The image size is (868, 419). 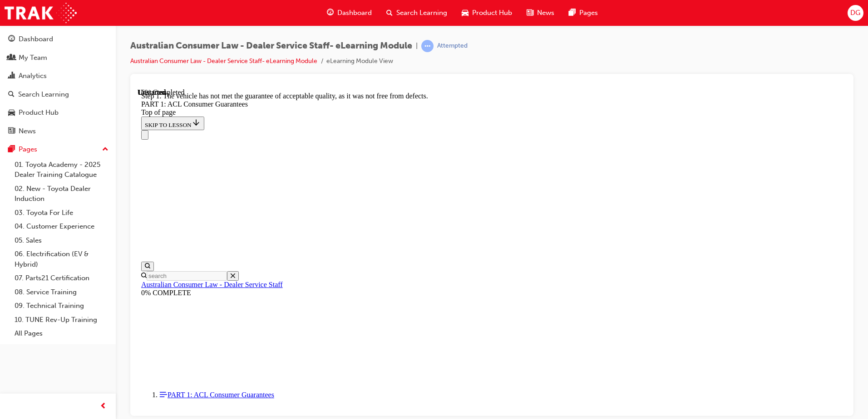 I want to click on div: Step 1. The vehicle has not met the guarantee of acceptable quality, as it was not free from defe..., so click(x=354, y=8).